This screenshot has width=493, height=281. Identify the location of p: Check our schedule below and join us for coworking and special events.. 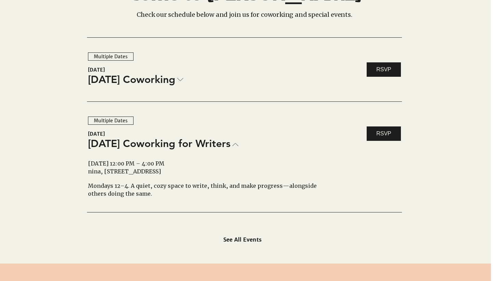
(244, 14).